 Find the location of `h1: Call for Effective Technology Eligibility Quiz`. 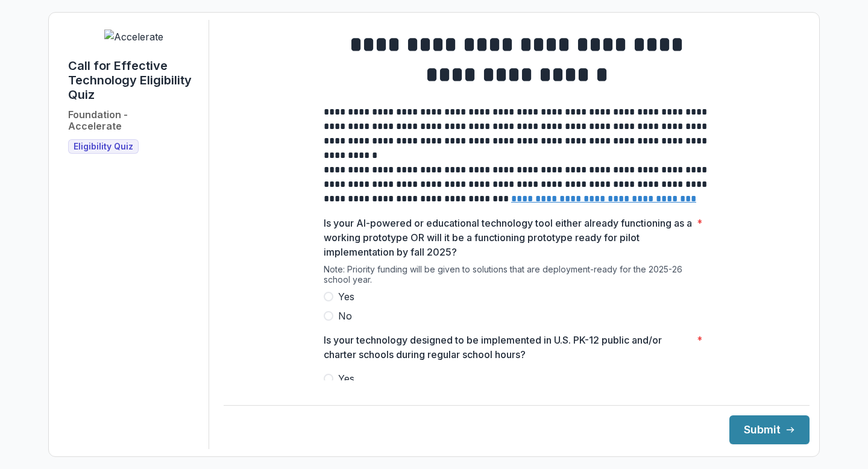

h1: Call for Effective Technology Eligibility Quiz is located at coordinates (133, 80).